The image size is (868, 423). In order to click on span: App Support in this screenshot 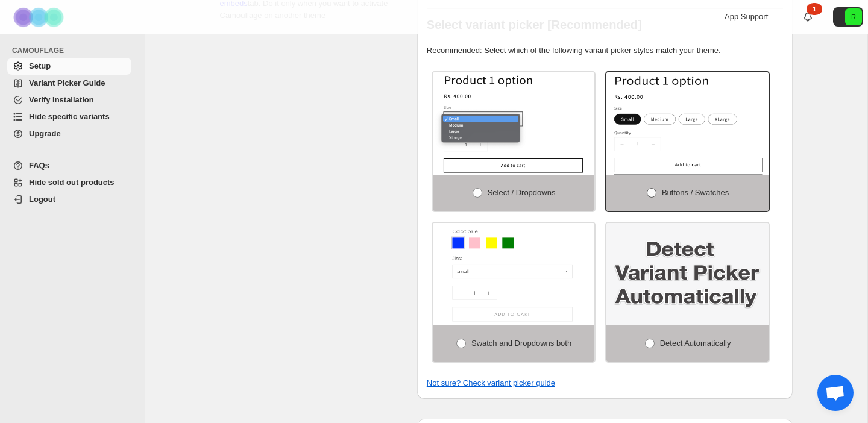, I will do `click(746, 16)`.